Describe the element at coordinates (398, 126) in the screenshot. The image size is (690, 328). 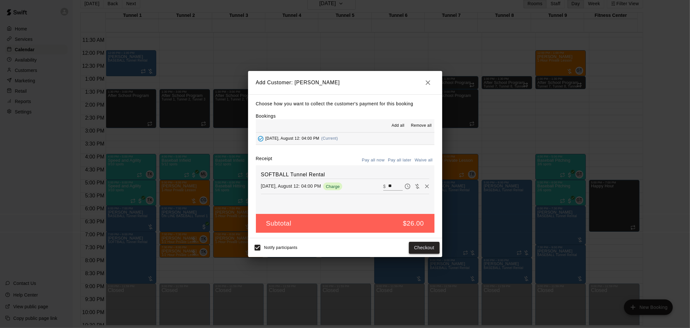
I see `span: Add all` at that location.